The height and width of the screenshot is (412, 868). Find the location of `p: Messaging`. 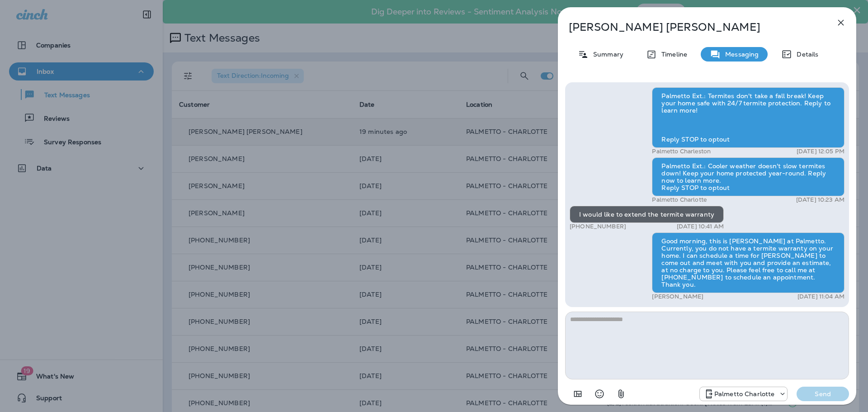

p: Messaging is located at coordinates (740, 55).